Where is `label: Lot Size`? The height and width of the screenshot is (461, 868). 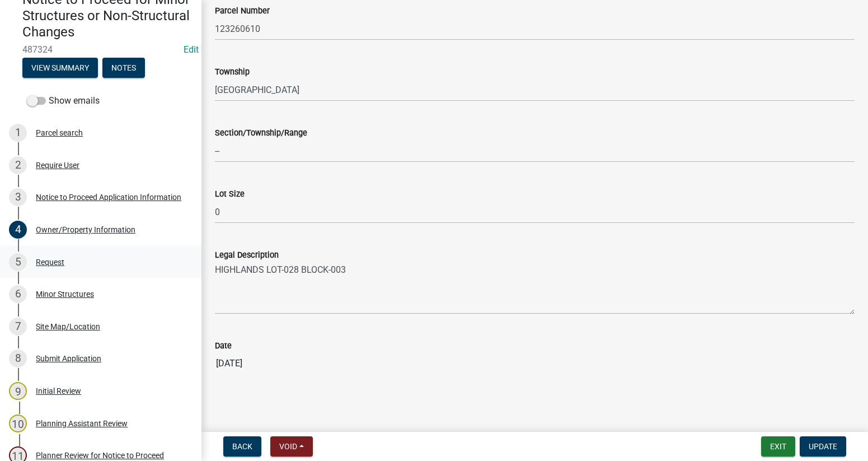 label: Lot Size is located at coordinates (229, 194).